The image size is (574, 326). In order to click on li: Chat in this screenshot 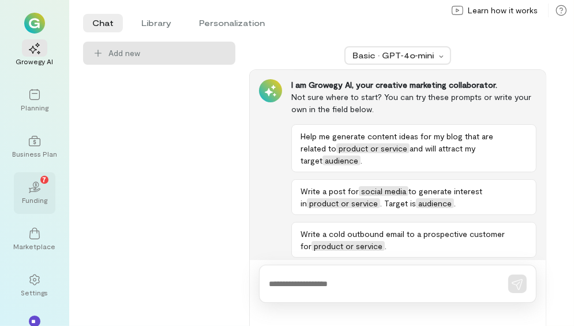, I will do `click(103, 23)`.